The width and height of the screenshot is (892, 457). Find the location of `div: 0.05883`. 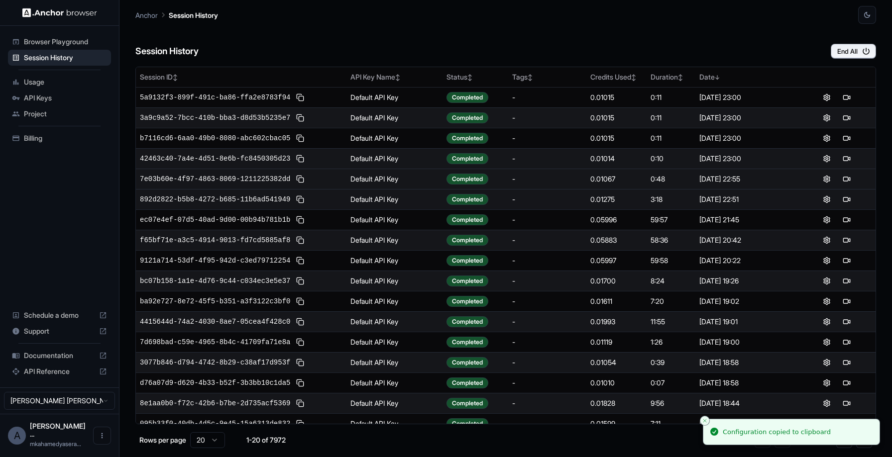

div: 0.05883 is located at coordinates (616, 240).